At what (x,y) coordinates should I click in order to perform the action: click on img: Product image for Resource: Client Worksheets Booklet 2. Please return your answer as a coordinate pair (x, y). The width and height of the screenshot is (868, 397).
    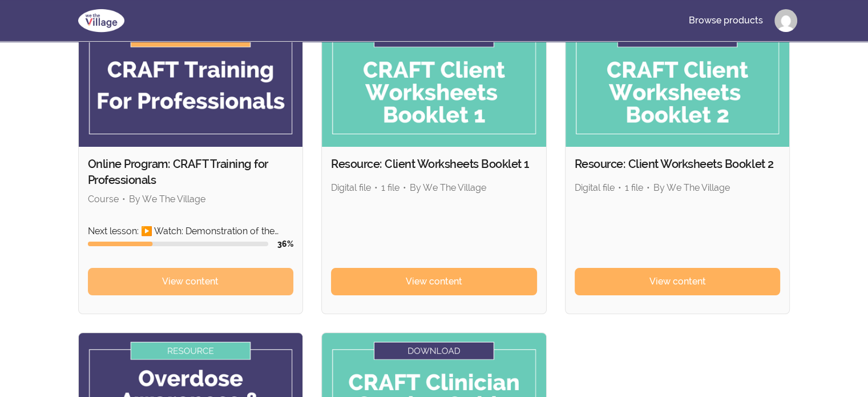
    Looking at the image, I should click on (677, 83).